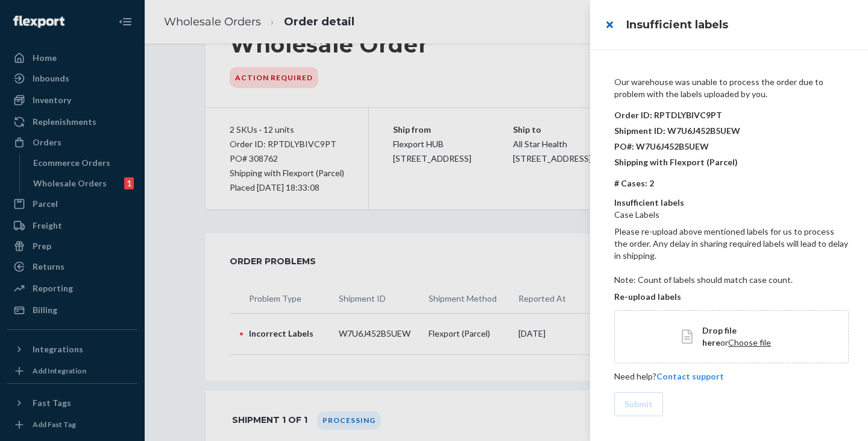 The image size is (868, 441). I want to click on span: Drop file here, so click(719, 336).